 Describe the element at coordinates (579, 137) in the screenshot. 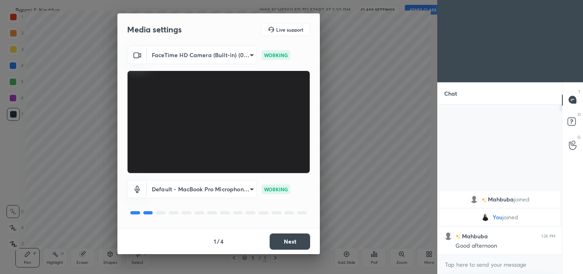

I see `p: G` at that location.